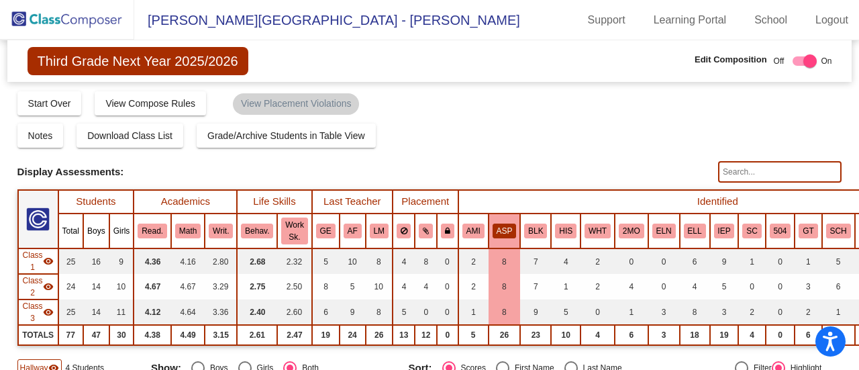  Describe the element at coordinates (50, 103) in the screenshot. I see `span: Start Over` at that location.